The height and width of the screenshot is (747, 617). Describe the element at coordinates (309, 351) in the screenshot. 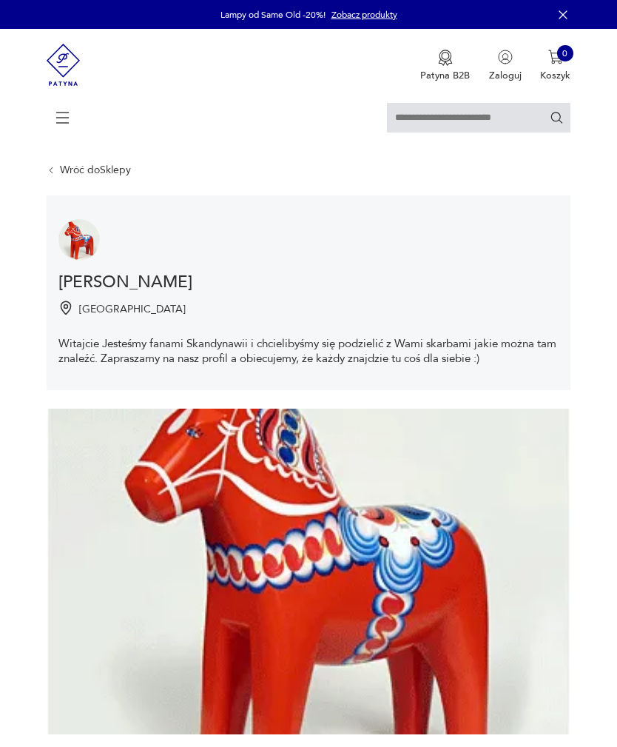

I see `p: Witajcie Jesteśmy fanami Skandynawii i chcielibyśmy się podzielić z Wami skarbami jakie można tam...` at that location.